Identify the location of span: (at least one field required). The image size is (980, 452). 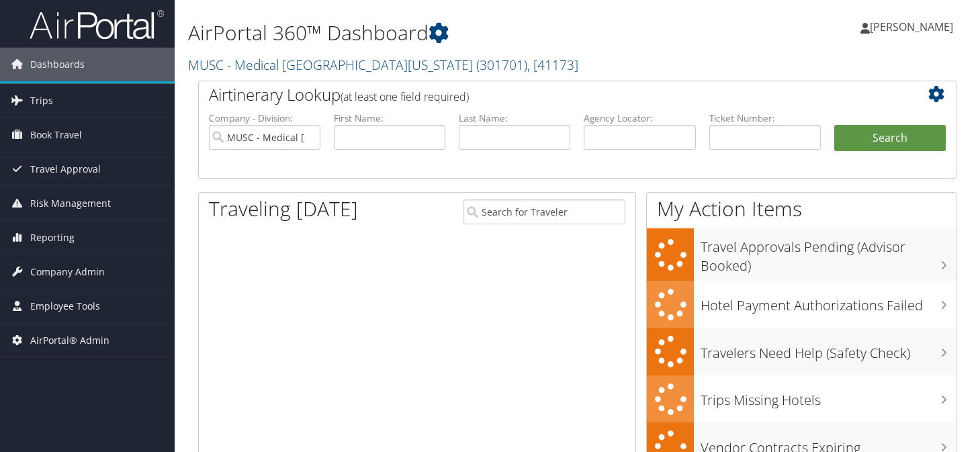
(404, 97).